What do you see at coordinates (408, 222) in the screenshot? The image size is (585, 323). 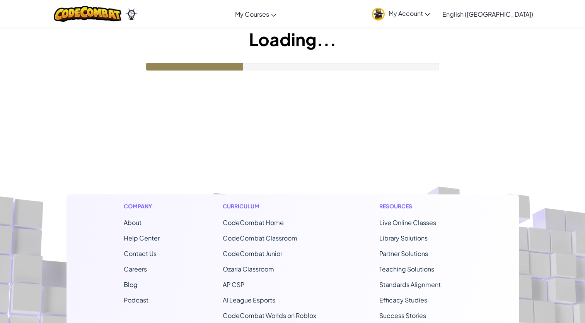 I see `a: Live Online Classes` at bounding box center [408, 222].